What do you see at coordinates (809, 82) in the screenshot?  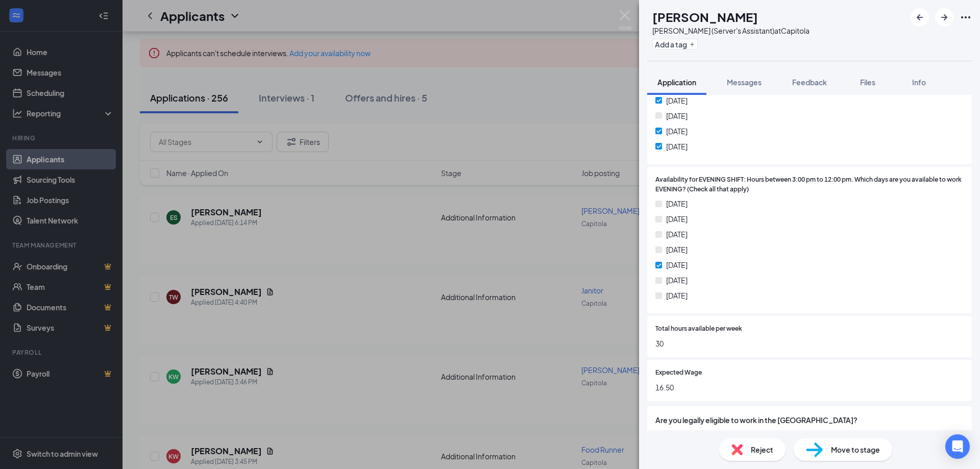 I see `span: Feedback` at bounding box center [809, 82].